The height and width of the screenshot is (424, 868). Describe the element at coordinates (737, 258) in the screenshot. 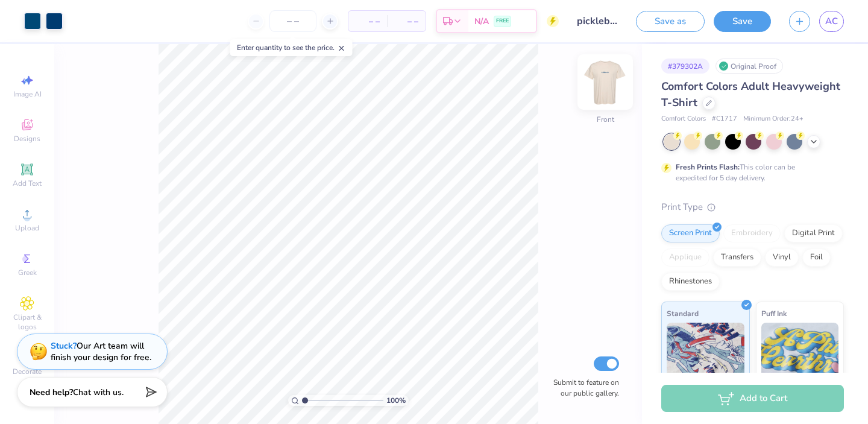

I see `div: Transfers` at that location.